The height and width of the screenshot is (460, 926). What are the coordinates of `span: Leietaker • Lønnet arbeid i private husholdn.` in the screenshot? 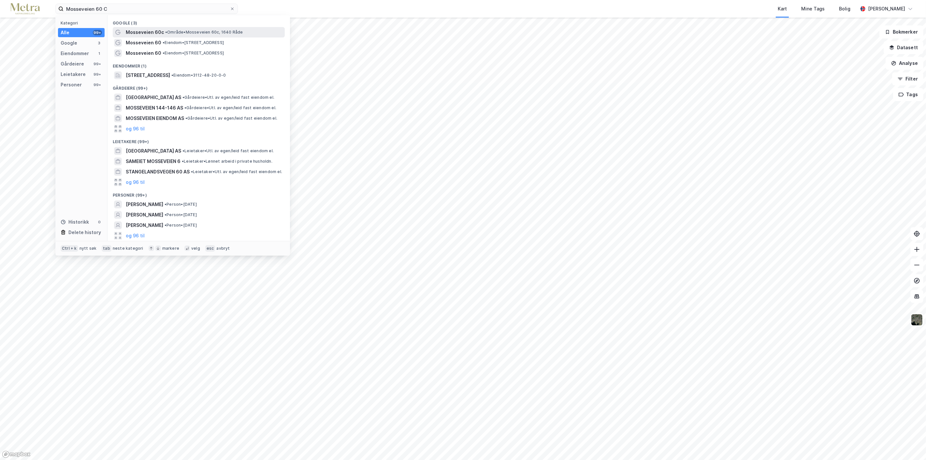 It's located at (227, 161).